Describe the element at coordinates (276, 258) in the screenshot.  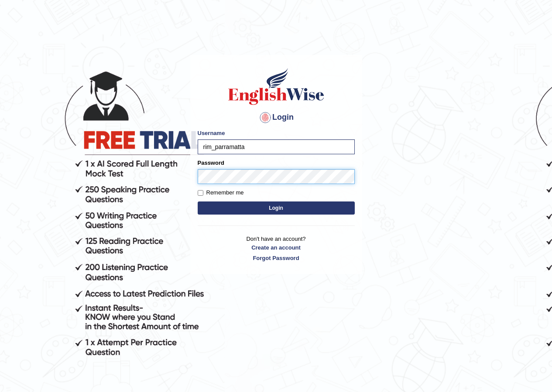
I see `a: Forgot Password` at that location.